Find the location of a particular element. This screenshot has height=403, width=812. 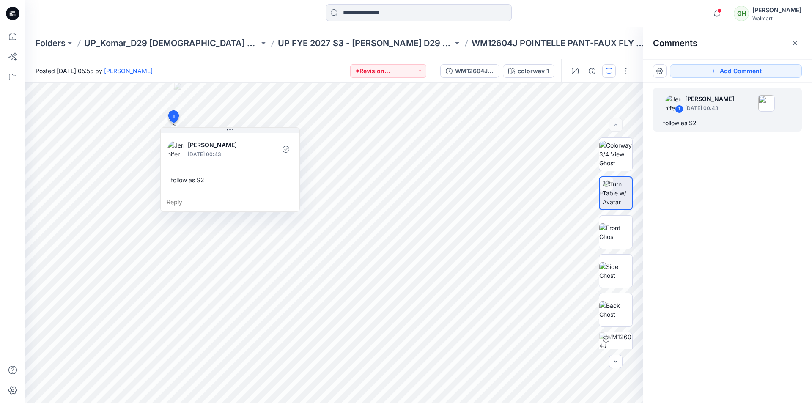

div: WM12604J POINTELLE PANT-FAUX FLY & BUTTONS + PICOT_REV1 is located at coordinates (475, 71).